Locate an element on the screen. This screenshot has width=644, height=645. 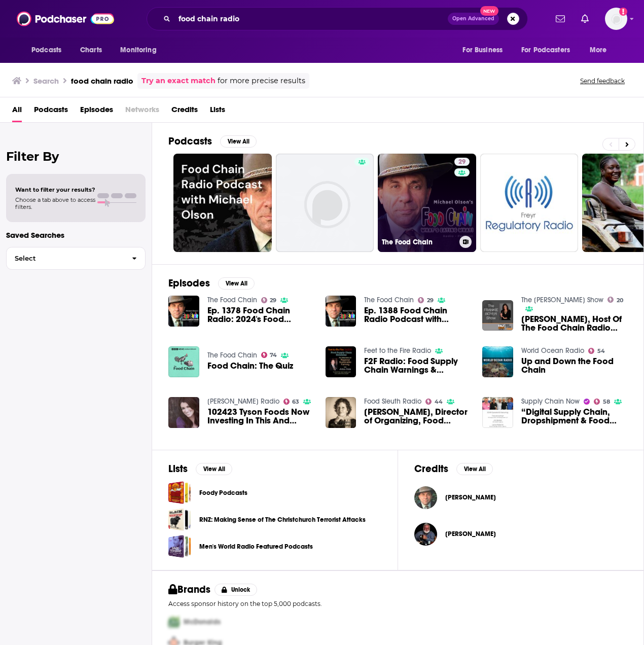
p: Access sponsor history on the top 5,000 podcasts. is located at coordinates (398, 603).